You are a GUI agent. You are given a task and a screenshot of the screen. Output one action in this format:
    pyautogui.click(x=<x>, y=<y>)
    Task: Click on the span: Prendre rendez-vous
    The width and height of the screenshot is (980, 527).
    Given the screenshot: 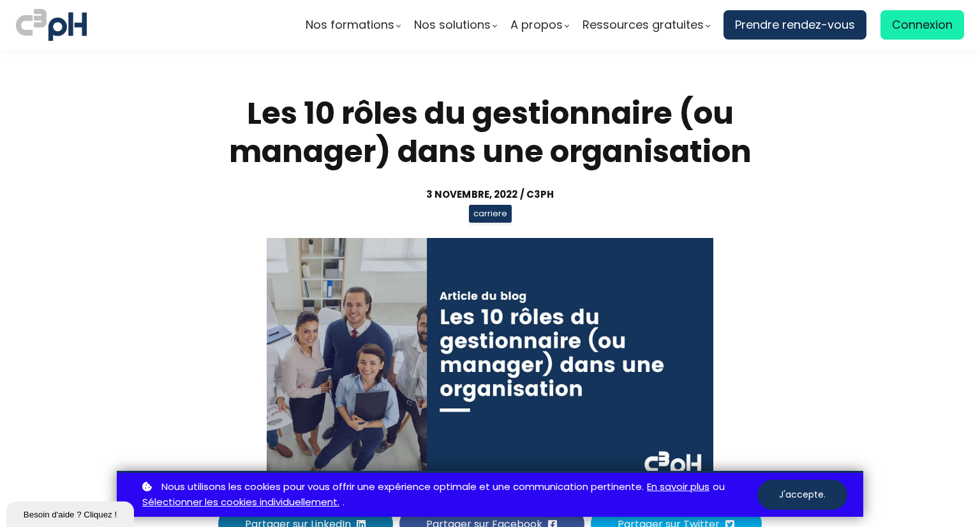 What is the action you would take?
    pyautogui.click(x=795, y=25)
    